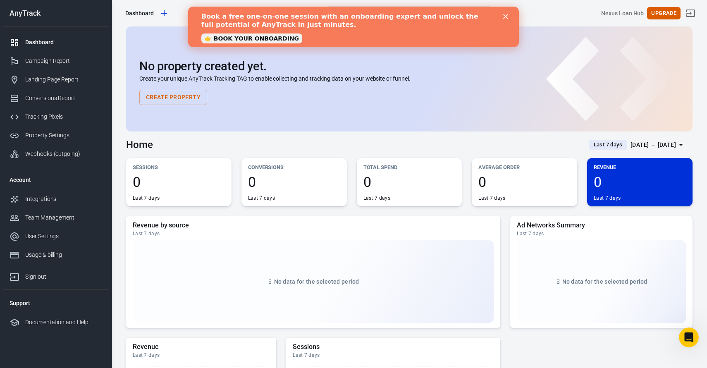 The image size is (707, 368). What do you see at coordinates (409, 167) in the screenshot?
I see `p: Total Spend` at bounding box center [409, 167].